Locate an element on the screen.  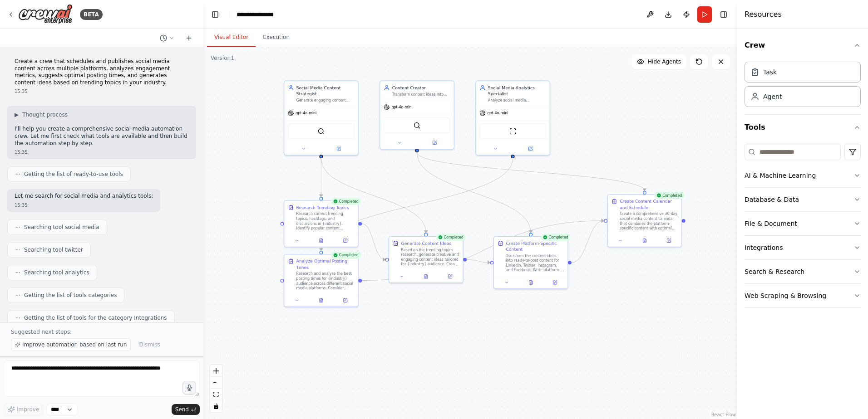
div: Research Trending Topics is located at coordinates (323, 207).